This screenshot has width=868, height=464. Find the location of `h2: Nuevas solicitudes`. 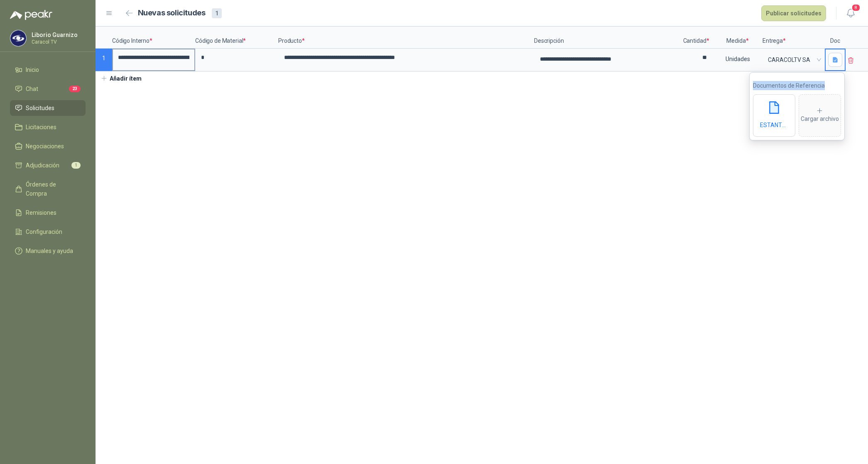

h2: Nuevas solicitudes is located at coordinates (171, 13).